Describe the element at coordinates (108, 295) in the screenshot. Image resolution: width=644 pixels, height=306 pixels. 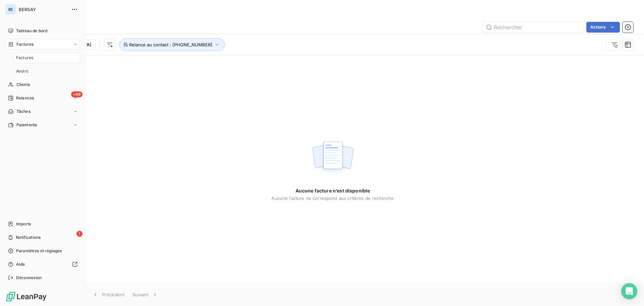
I see `button: Précédent` at that location.